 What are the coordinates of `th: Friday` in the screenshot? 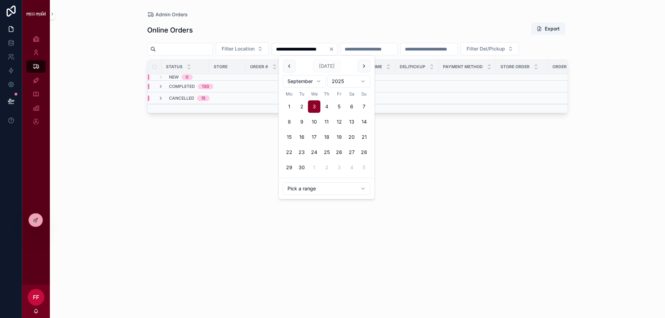 It's located at (339, 94).